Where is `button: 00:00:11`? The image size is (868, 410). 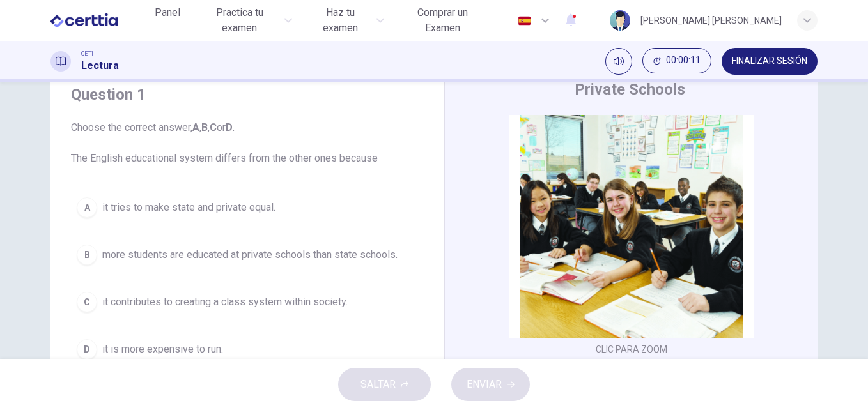 button: 00:00:11 is located at coordinates (677, 61).